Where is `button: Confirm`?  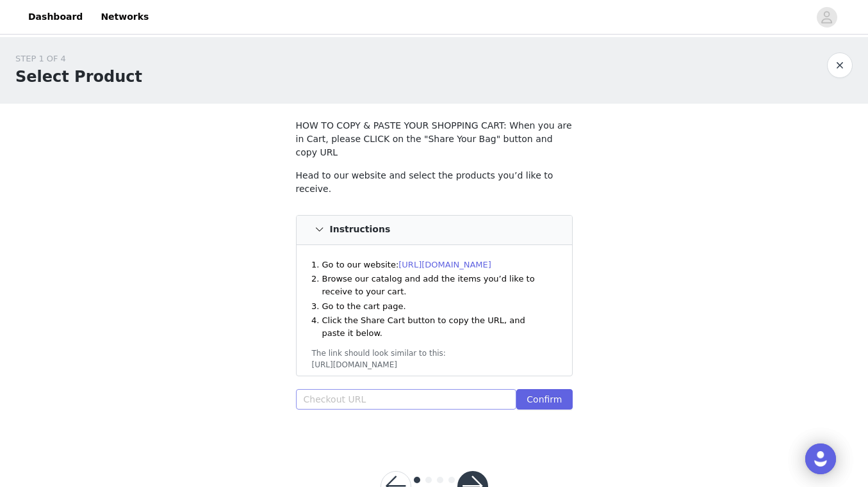
button: Confirm is located at coordinates (543, 399).